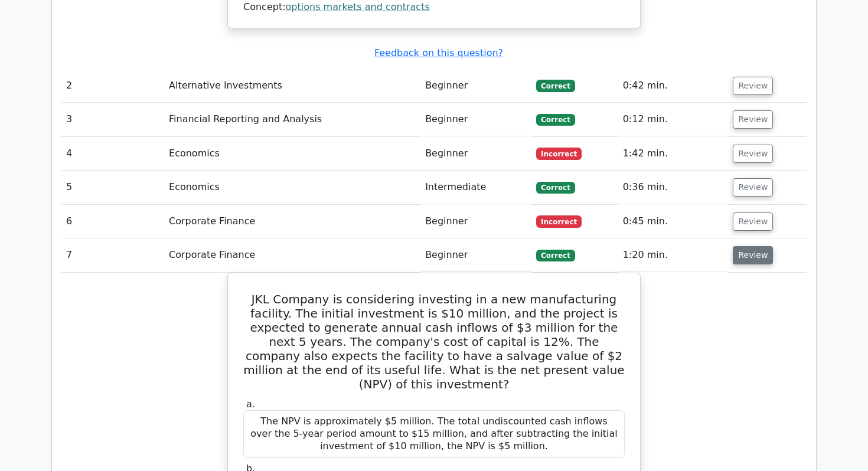 Image resolution: width=868 pixels, height=471 pixels. What do you see at coordinates (113, 85) in the screenshot?
I see `td: 2` at bounding box center [113, 85].